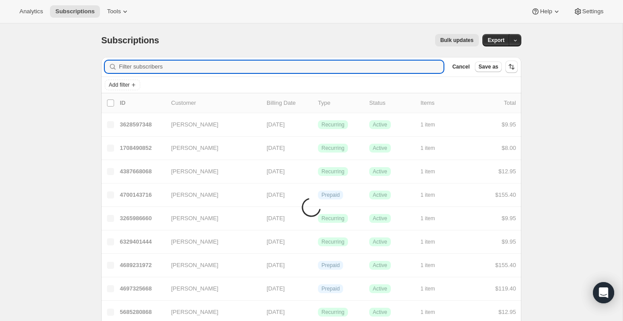 Image resolution: width=623 pixels, height=321 pixels. Describe the element at coordinates (281, 67) in the screenshot. I see `input: Filter subscribers` at that location.